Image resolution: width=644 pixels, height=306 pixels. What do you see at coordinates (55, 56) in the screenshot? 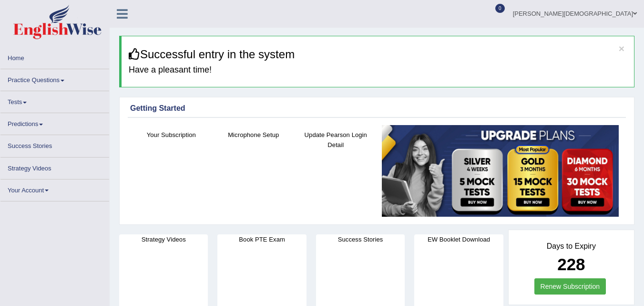
I see `a: Home` at bounding box center [55, 56].